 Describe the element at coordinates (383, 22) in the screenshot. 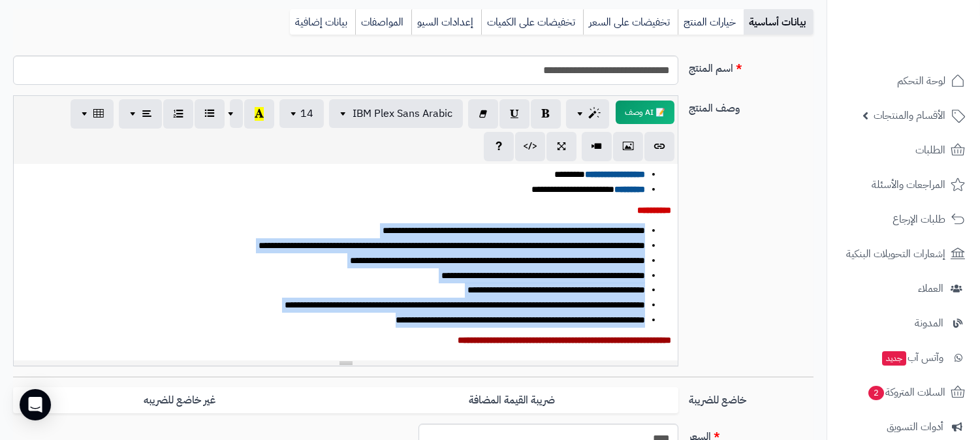

I see `a: المواصفات` at that location.